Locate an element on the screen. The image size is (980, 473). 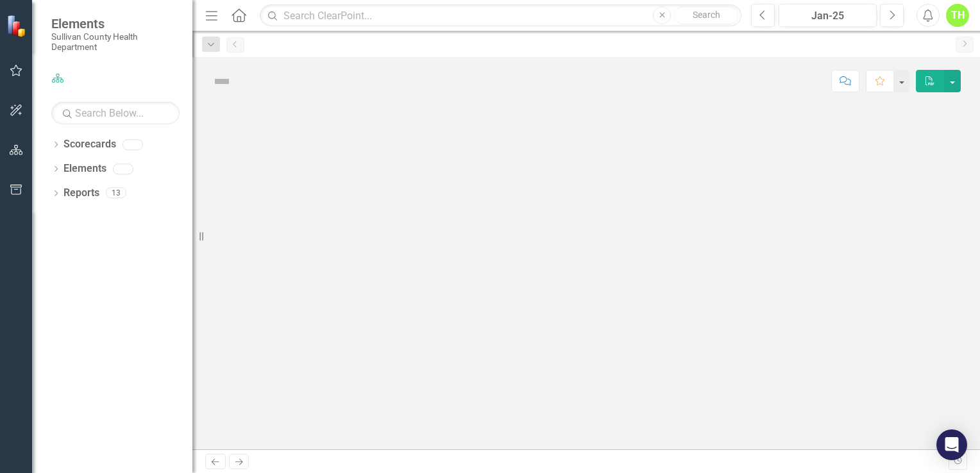
input: Search ClearPoint... is located at coordinates (500, 15).